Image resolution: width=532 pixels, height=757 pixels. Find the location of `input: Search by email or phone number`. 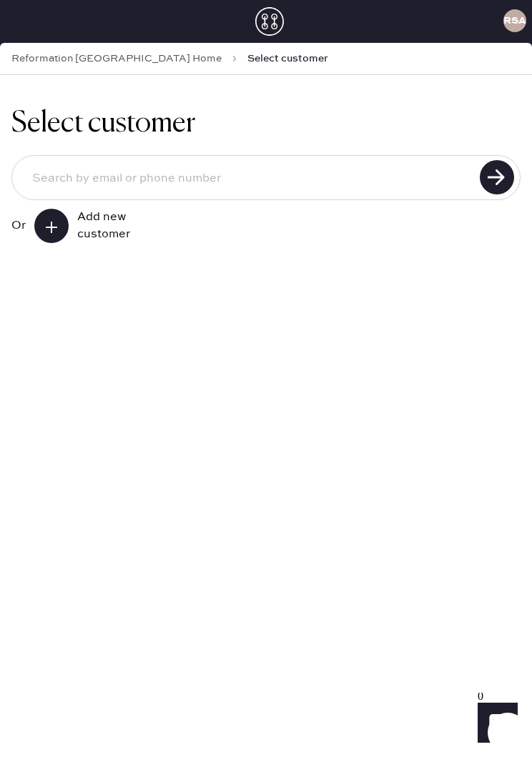

input: Search by email or phone number is located at coordinates (248, 179).